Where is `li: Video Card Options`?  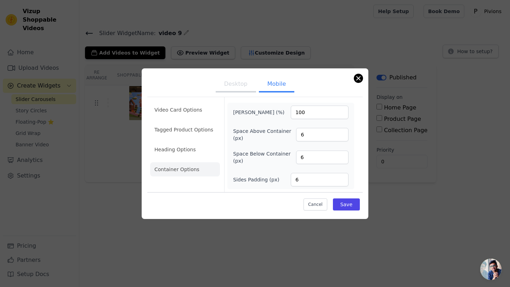
li: Video Card Options is located at coordinates (185, 110).